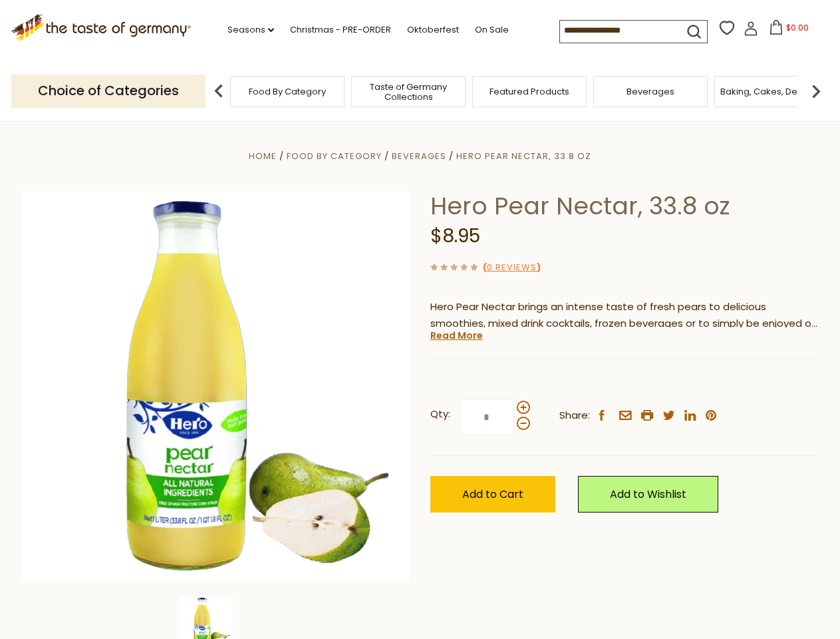 The width and height of the screenshot is (840, 639). Describe the element at coordinates (511, 267) in the screenshot. I see `a: 0 Reviews` at that location.